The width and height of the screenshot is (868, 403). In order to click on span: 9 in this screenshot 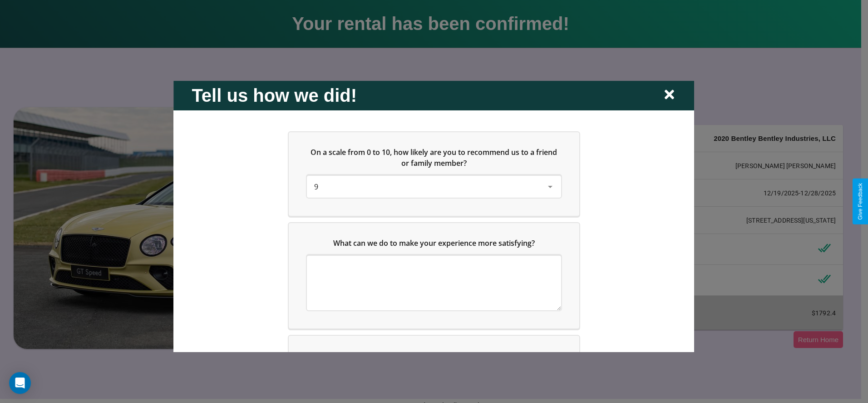, I will do `click(316, 186)`.